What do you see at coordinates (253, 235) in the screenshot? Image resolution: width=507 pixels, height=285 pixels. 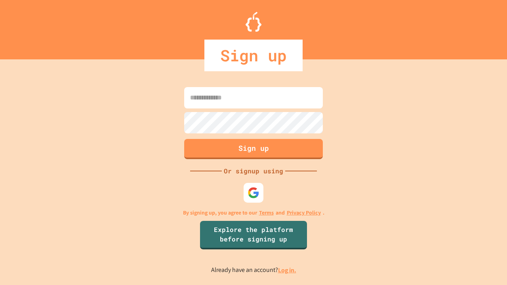 I see `a: Explore the platform before signing up` at bounding box center [253, 235].